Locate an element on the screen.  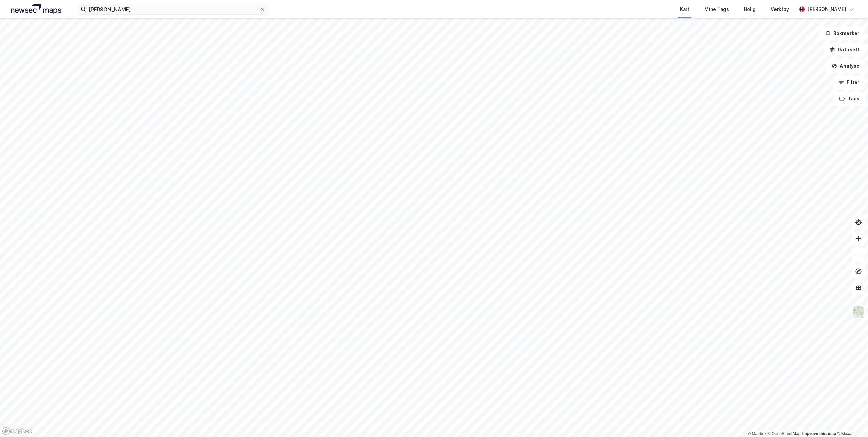
button: Bokmerker is located at coordinates (842, 33).